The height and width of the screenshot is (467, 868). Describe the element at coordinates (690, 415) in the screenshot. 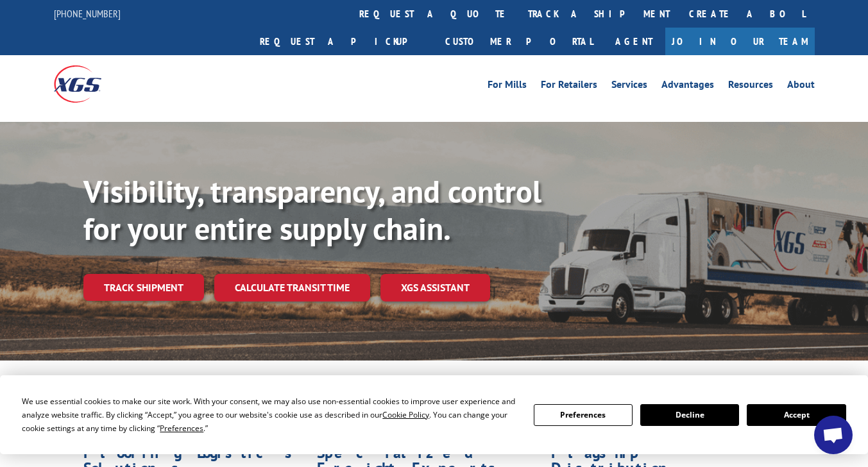

I see `button: Decline` at that location.